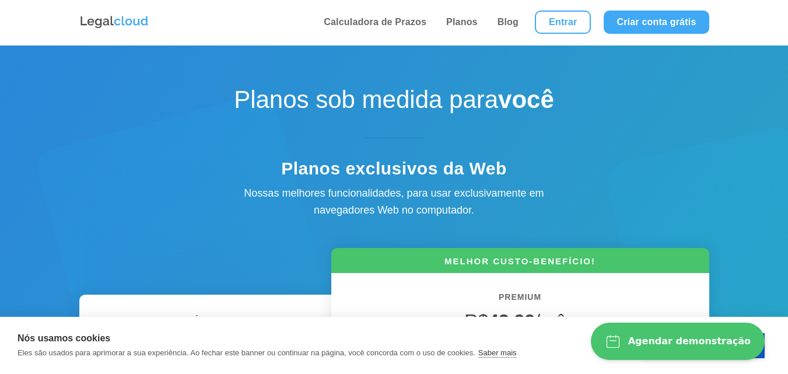 The width and height of the screenshot is (788, 374). What do you see at coordinates (656, 22) in the screenshot?
I see `a: Criar conta grátis` at bounding box center [656, 22].